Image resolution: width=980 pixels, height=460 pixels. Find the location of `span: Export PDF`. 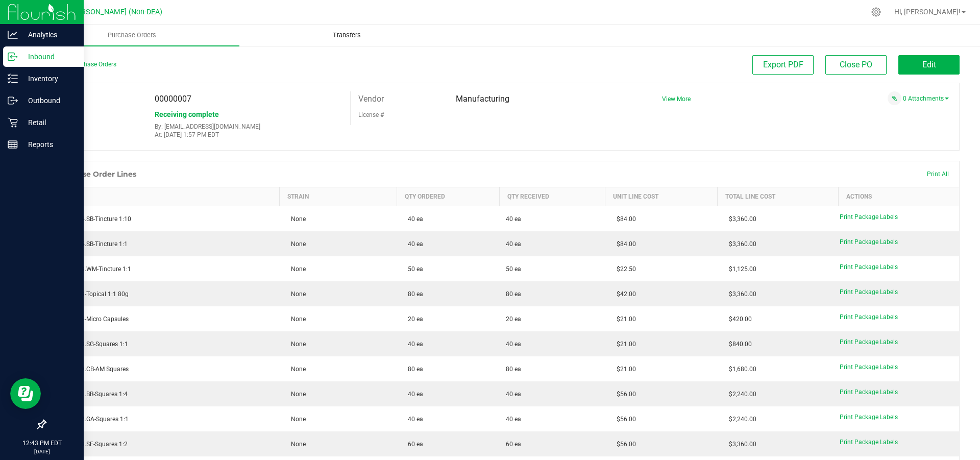

span: Export PDF is located at coordinates (783, 65).